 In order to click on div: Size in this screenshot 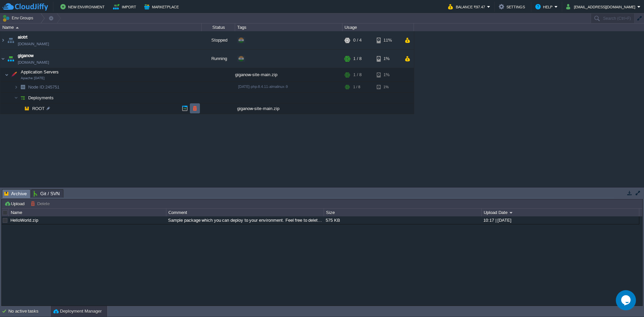, I will do `click(403, 212)`.